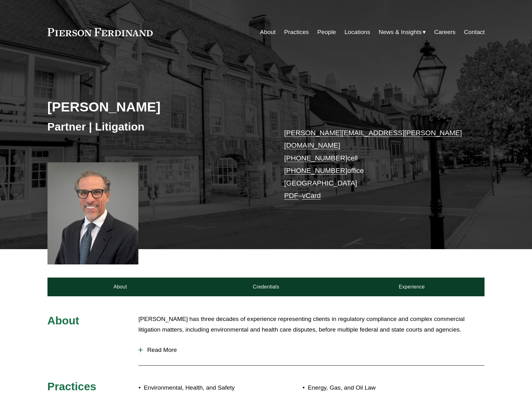  What do you see at coordinates (72, 386) in the screenshot?
I see `span: Practices` at bounding box center [72, 386].